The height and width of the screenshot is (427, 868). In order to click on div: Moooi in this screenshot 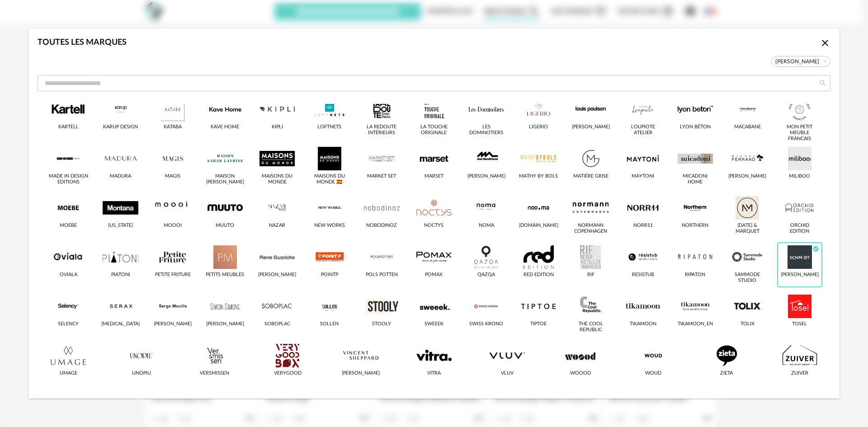, I will do `click(172, 226)`.